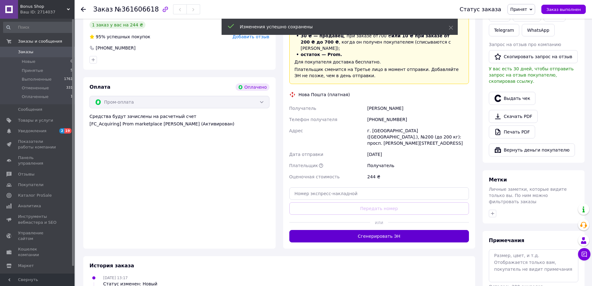 This screenshot has height=286, width=592. Describe the element at coordinates (504, 30) in the screenshot. I see `a: Telegram` at that location.